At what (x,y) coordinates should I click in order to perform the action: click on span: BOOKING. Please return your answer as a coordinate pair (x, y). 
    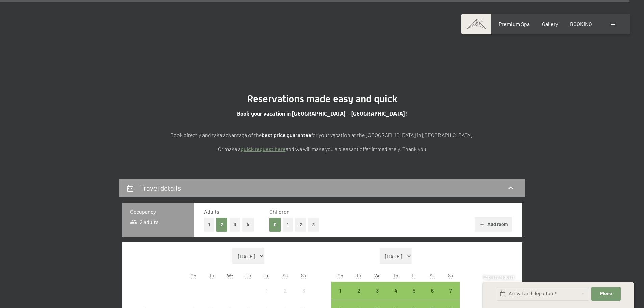
    Looking at the image, I should click on (581, 24).